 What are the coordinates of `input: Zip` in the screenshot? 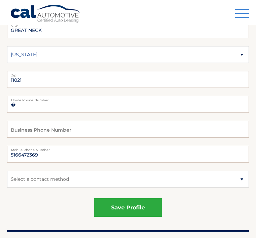 It's located at (128, 80).